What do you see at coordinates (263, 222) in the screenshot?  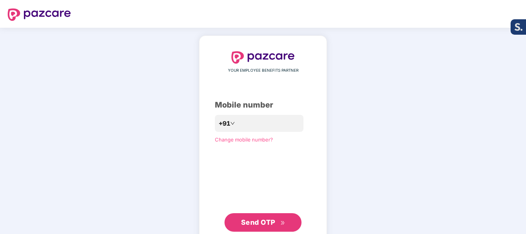 I see `button: Send OTPdouble-right` at bounding box center [263, 222].